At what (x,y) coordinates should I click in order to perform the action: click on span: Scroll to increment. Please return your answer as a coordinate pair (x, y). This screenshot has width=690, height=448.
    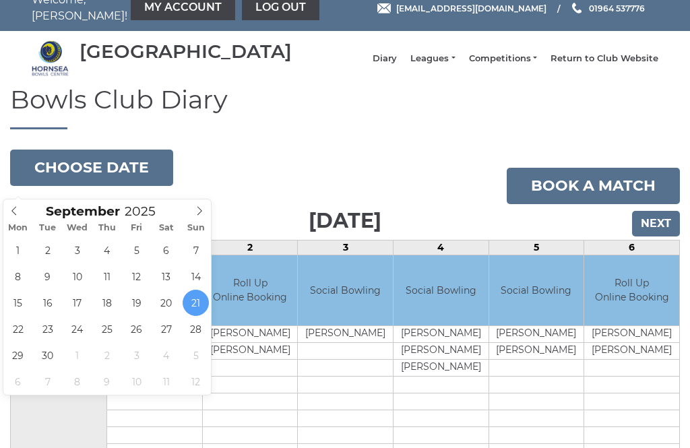
    Looking at the image, I should click on (83, 211).